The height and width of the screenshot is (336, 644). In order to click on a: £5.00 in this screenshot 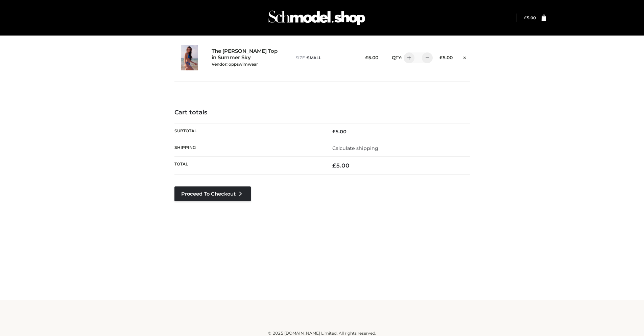, I will do `click(530, 18)`.